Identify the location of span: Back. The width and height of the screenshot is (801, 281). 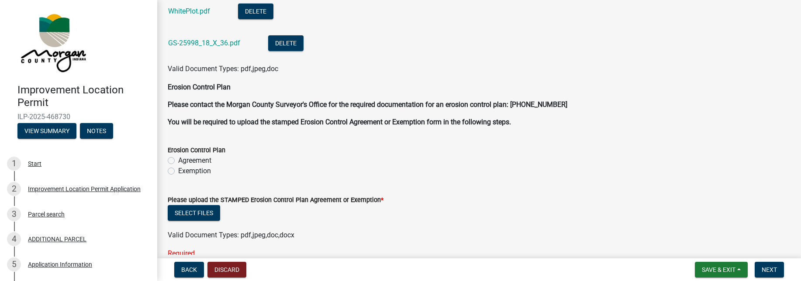
(189, 270).